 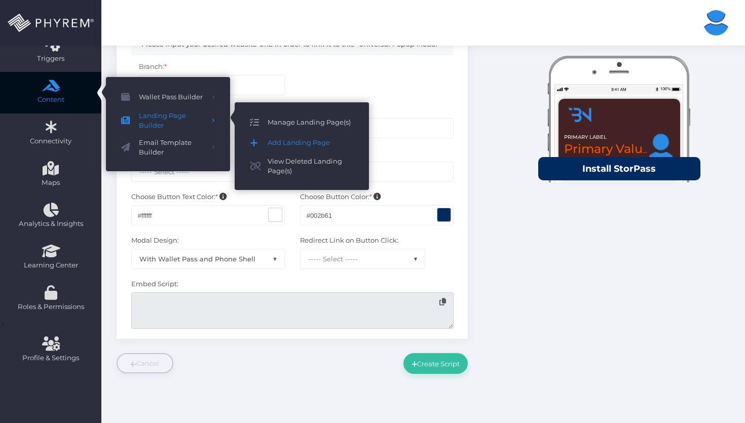 I want to click on a: Email Template Builder, so click(x=168, y=148).